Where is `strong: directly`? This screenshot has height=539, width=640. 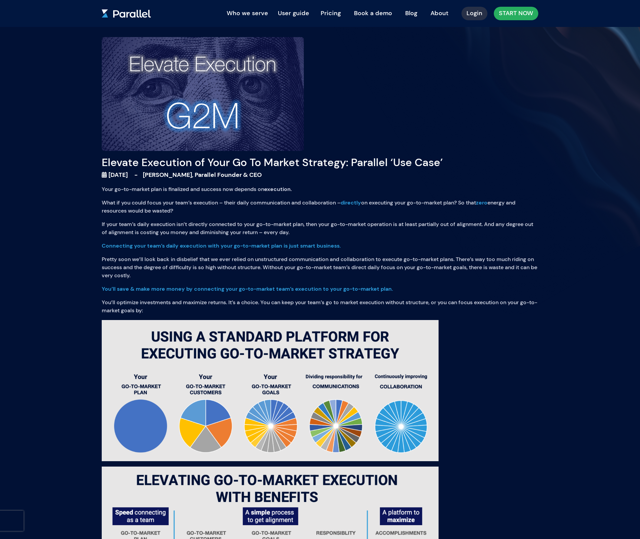 strong: directly is located at coordinates (351, 203).